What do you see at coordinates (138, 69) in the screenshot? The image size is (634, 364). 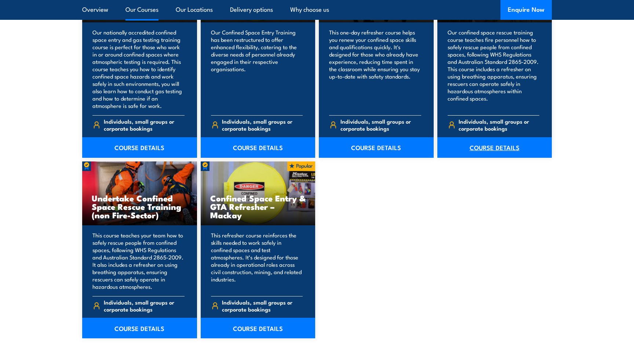 I see `p: Our nationally accredited confined space entry and gas testing training course is perfect for tho...` at bounding box center [138, 69].